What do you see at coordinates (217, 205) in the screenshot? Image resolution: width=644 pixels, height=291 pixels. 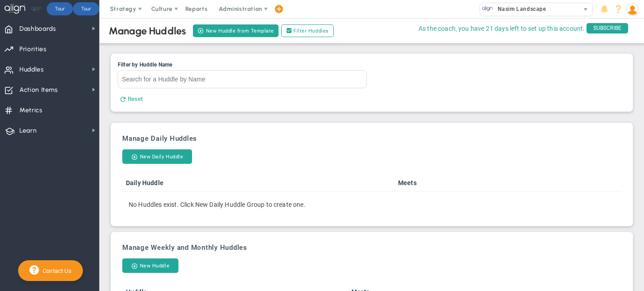 I see `span: No Huddles exist. Click New Daily Huddle Group to create one.` at bounding box center [217, 205].